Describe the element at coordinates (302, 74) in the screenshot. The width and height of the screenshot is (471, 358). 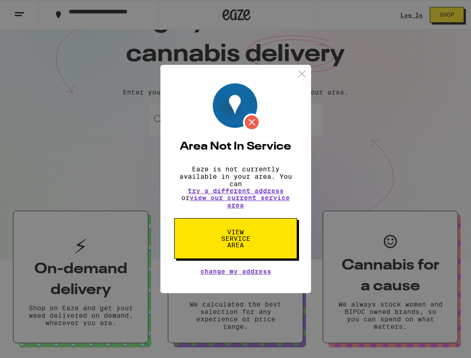
I see `img: close.svg` at that location.